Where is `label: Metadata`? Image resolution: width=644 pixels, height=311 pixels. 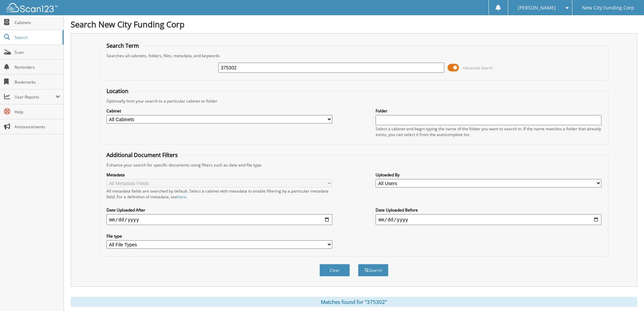 label: Metadata is located at coordinates (220, 175).